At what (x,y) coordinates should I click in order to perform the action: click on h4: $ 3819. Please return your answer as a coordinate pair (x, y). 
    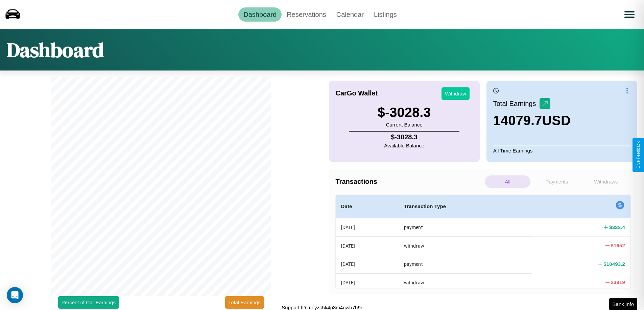
    Looking at the image, I should click on (618, 282).